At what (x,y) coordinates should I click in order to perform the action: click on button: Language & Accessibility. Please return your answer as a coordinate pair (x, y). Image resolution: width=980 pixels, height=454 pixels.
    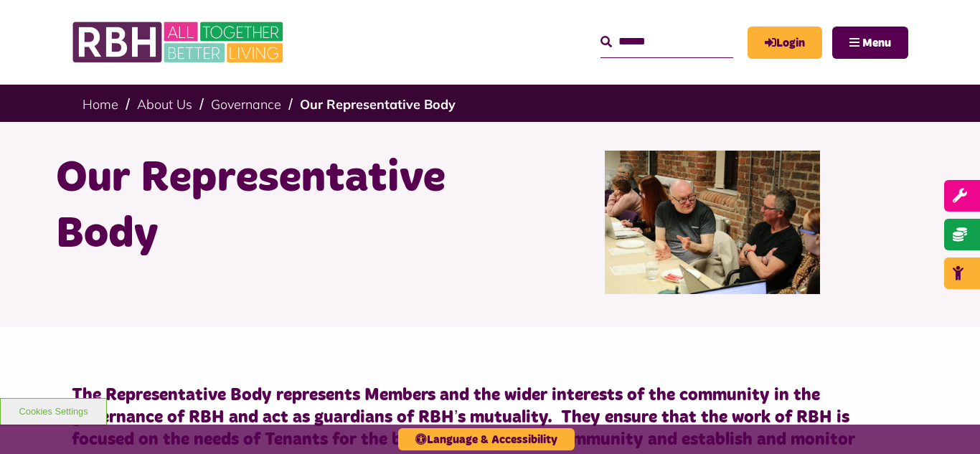
    Looking at the image, I should click on (487, 439).